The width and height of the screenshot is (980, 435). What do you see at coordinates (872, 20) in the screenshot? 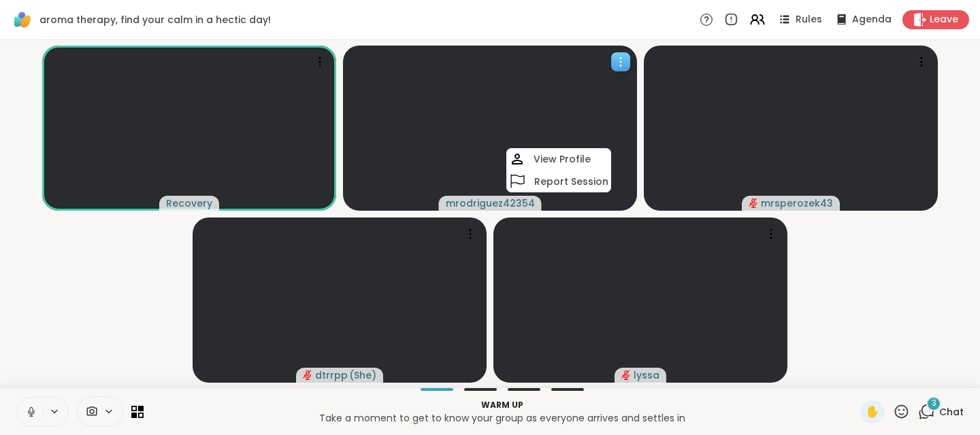
I see `span: Agenda` at bounding box center [872, 20].